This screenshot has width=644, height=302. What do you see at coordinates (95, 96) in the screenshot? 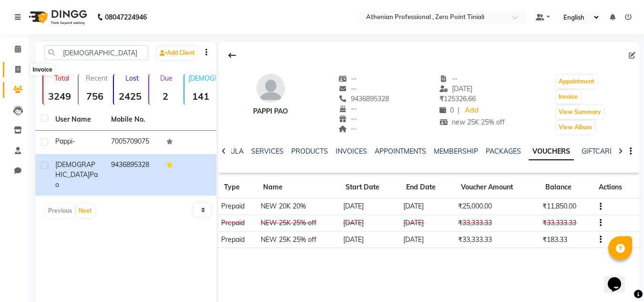
I see `strong: 756` at bounding box center [95, 96].